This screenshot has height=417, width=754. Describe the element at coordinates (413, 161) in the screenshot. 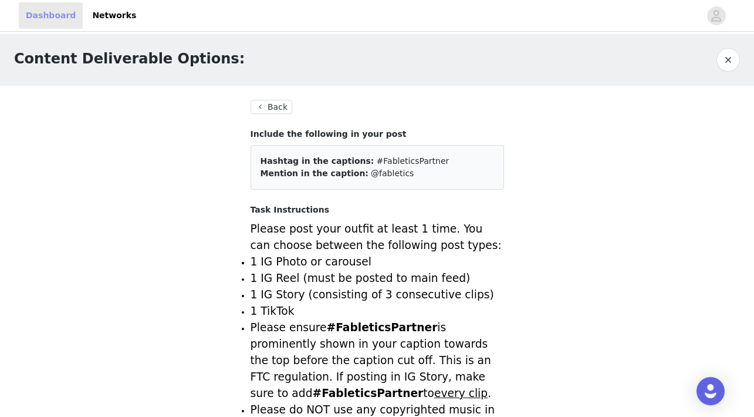

I see `span: #FableticsPartner` at that location.